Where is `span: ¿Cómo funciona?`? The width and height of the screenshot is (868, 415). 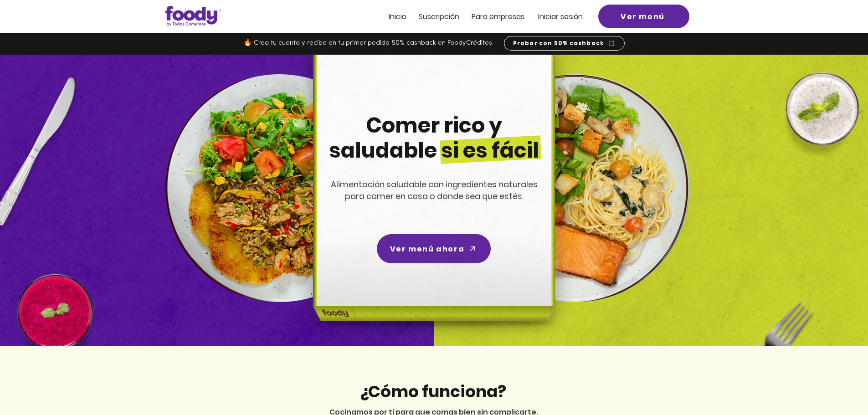 span: ¿Cómo funciona? is located at coordinates (433, 391).